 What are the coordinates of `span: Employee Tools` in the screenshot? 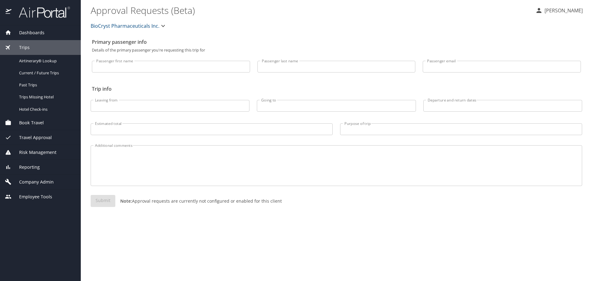 It's located at (32, 197).